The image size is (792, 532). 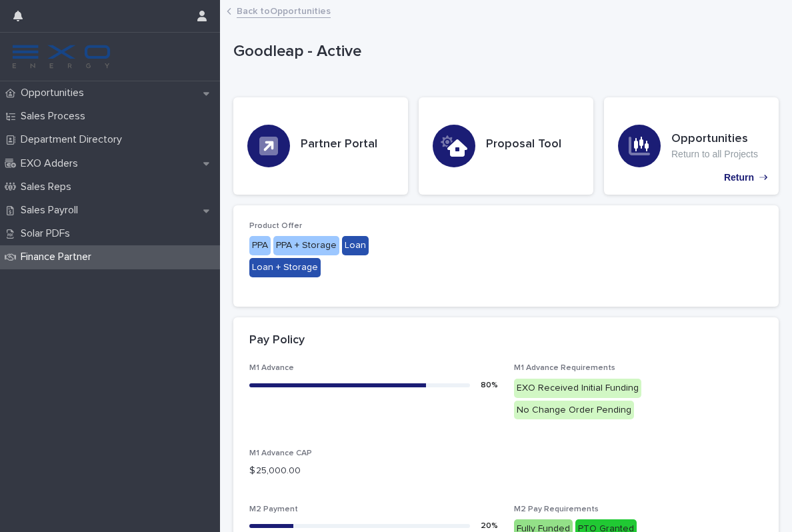 I want to click on h3: Proposal Tool, so click(x=524, y=145).